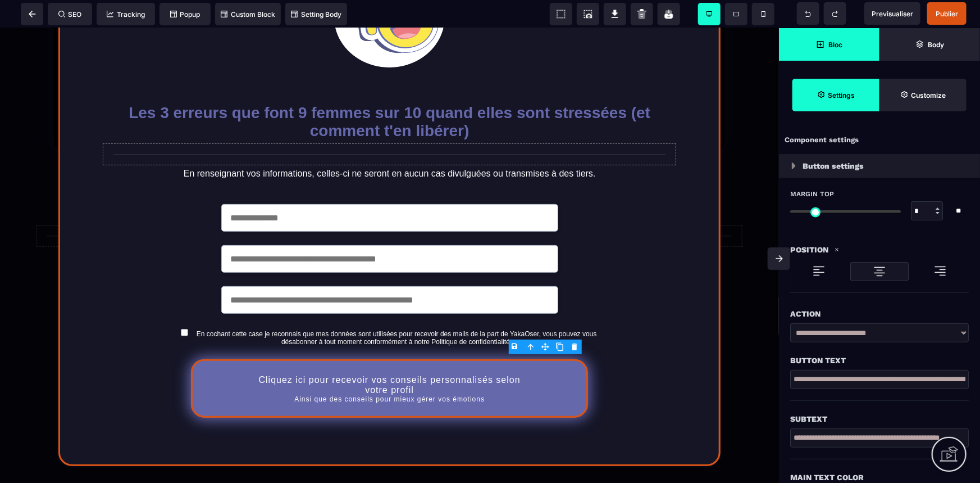 This screenshot has width=980, height=483. What do you see at coordinates (389, 360) in the screenshot?
I see `button: Cliquez ici pour recevoir vos conseils personnalisés selon votre profilAinsi que des conseils pou...` at bounding box center [389, 360].